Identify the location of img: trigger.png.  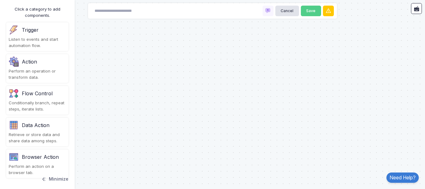
(14, 30).